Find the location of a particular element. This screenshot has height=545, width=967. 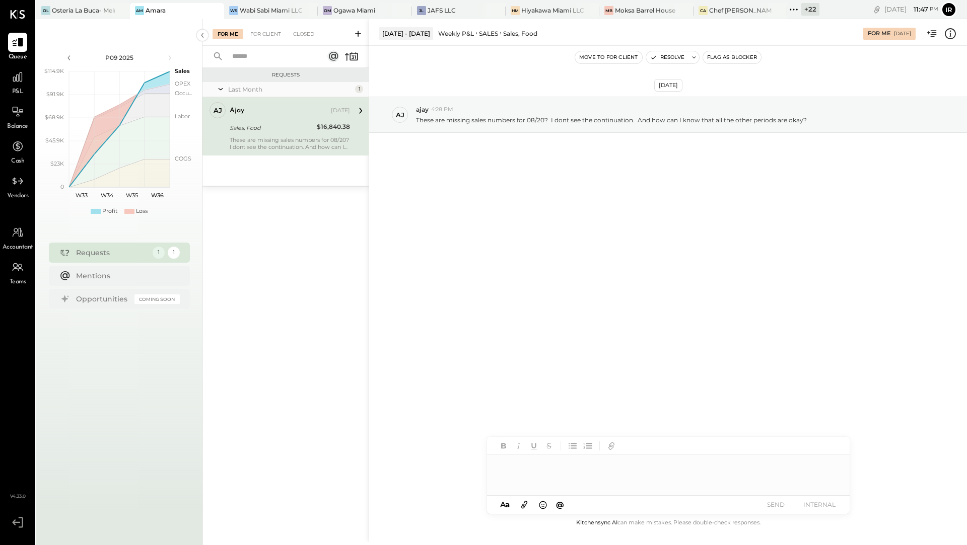

div: JL is located at coordinates (421, 11).